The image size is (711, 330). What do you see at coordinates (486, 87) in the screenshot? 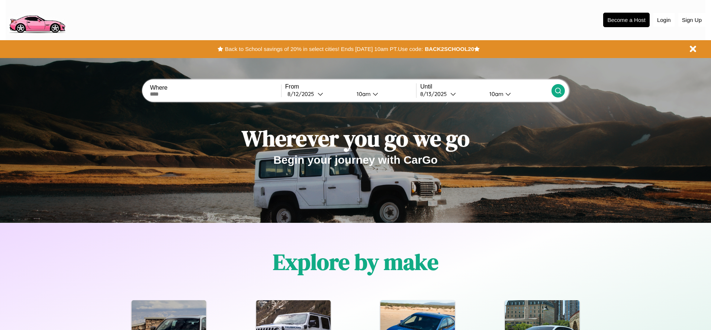
I see `label: Until` at bounding box center [486, 87].